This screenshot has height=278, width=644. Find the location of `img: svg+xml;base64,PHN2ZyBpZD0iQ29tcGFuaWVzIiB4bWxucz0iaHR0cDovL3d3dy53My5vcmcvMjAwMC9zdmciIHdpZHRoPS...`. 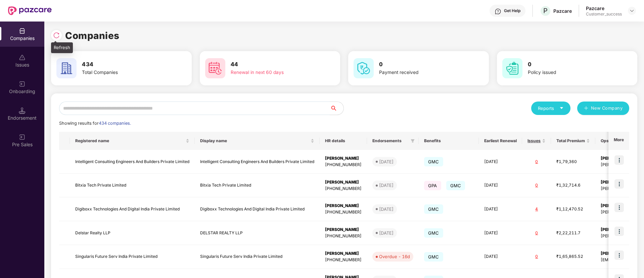

img: svg+xml;base64,PHN2ZyBpZD0iQ29tcGFuaWVzIiB4bWxucz0iaHR0cDovL3d3dy53My5vcmcvMjAwMC9zdmciIHdpZHRoPS... is located at coordinates (22, 31).